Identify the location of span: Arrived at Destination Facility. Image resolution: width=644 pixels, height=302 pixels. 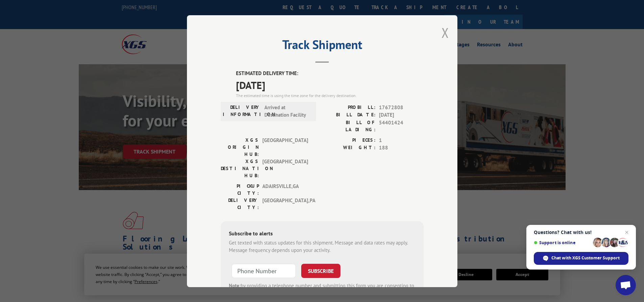
(287, 111).